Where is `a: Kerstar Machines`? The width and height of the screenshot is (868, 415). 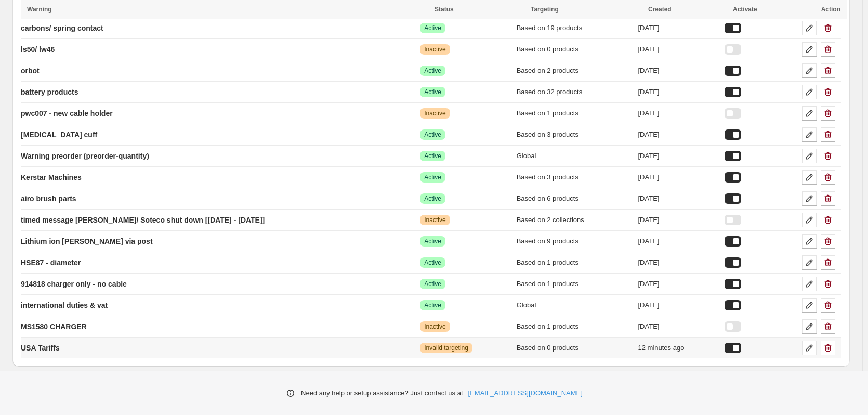 a: Kerstar Machines is located at coordinates (51, 177).